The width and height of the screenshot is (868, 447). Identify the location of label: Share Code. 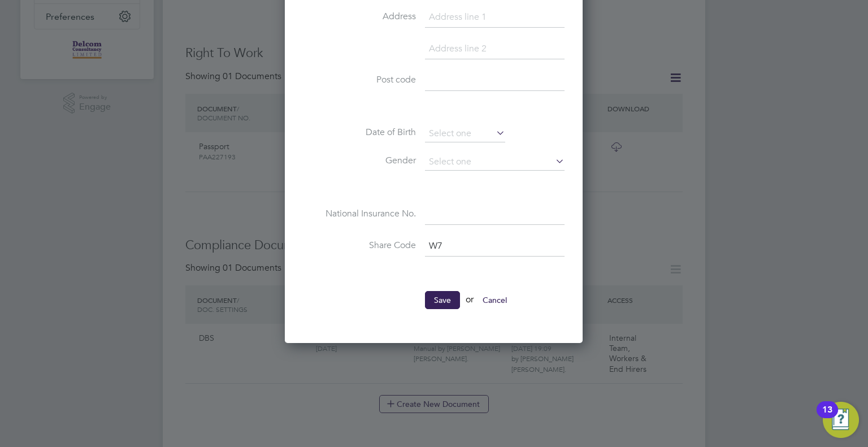
(359, 245).